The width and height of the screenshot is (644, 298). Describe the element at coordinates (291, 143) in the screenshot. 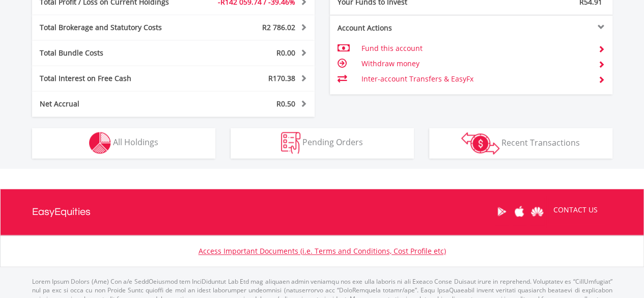

I see `img: pending_instructions-wht.png` at that location.